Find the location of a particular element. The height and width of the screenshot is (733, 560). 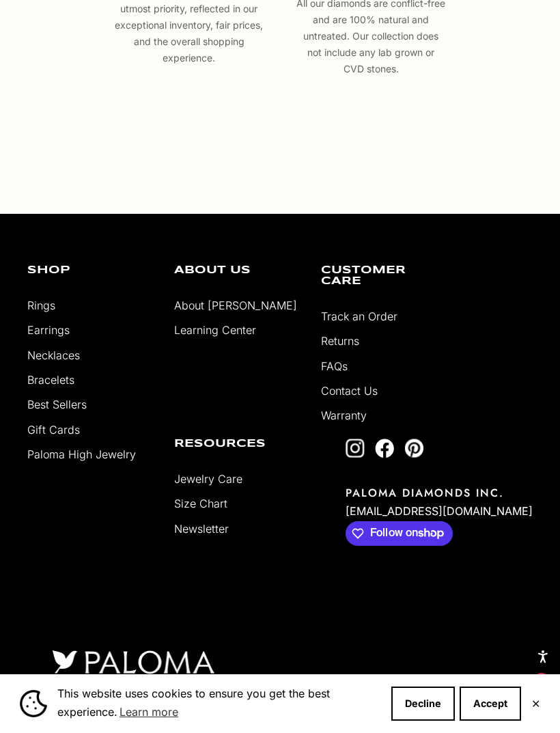

button: Close is located at coordinates (535, 703).